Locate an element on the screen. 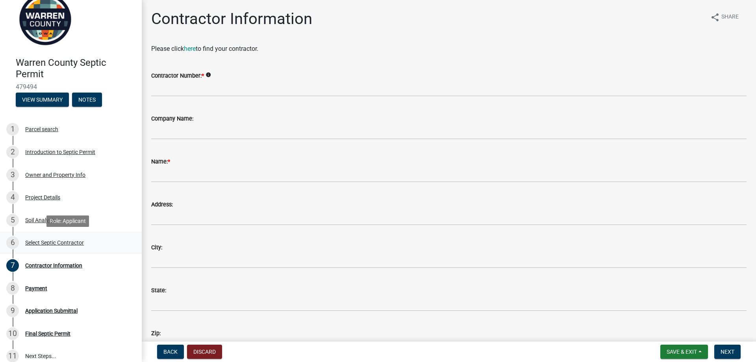 The width and height of the screenshot is (756, 362). div: Payment is located at coordinates (36, 288).